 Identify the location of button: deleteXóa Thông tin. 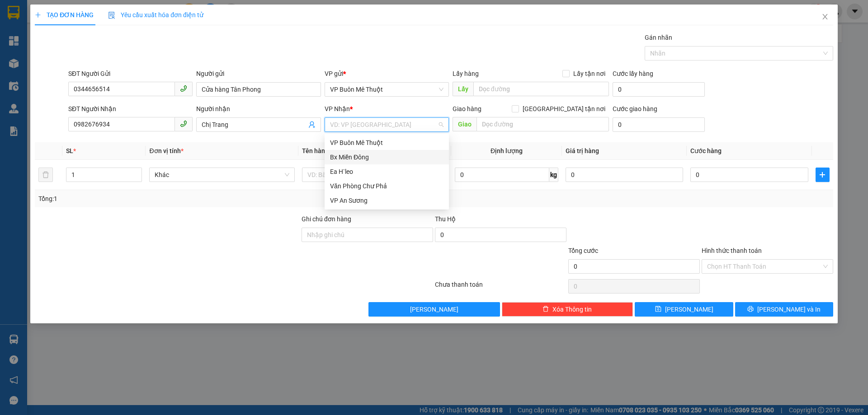
(567, 309).